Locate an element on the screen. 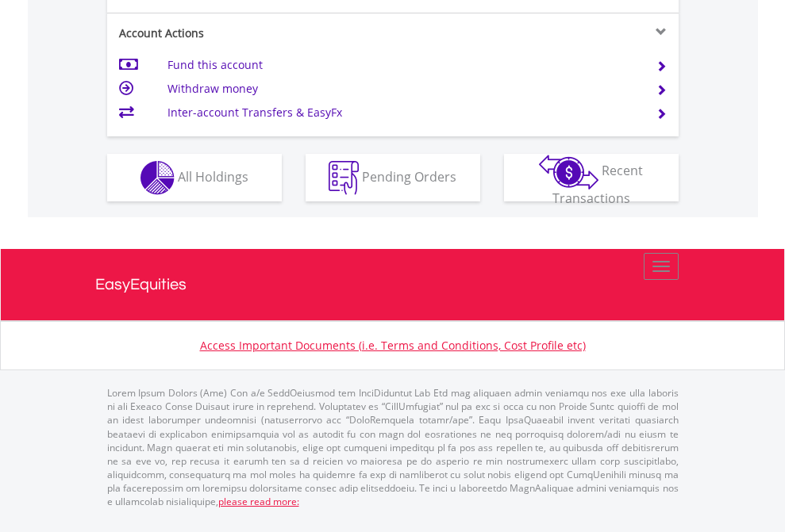  img: pending_instructions-wht.png is located at coordinates (343, 178).